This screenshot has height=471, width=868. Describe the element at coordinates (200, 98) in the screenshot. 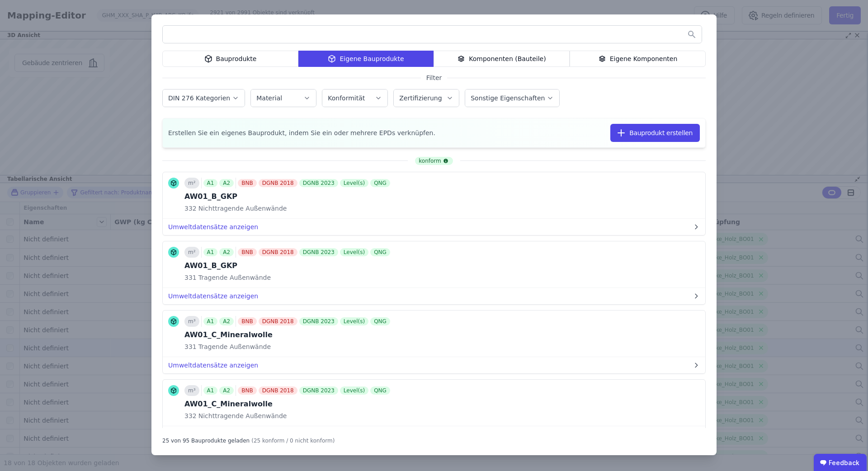

I see `label: DIN 276 Kategorien` at that location.